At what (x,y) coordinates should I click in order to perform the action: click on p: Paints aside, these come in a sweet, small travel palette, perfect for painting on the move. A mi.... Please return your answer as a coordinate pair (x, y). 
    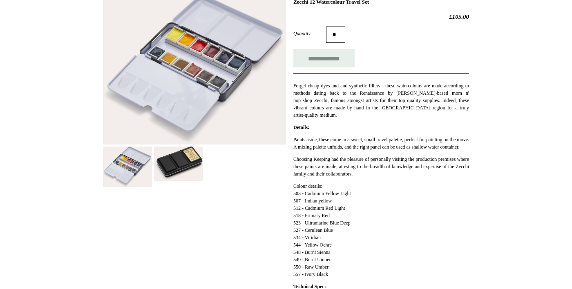
    Looking at the image, I should click on (381, 144).